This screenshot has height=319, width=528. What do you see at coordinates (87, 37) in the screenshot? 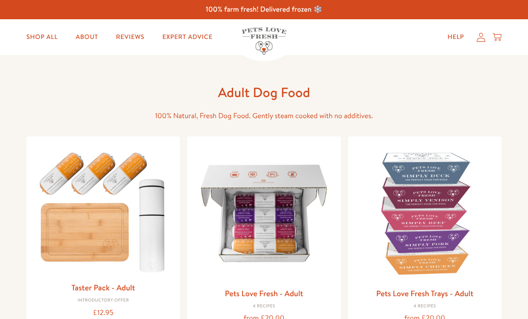
I see `a: About` at bounding box center [87, 37].